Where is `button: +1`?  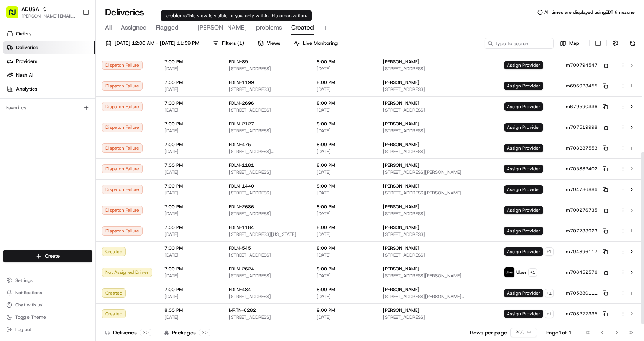
button: +1 is located at coordinates (549, 293).